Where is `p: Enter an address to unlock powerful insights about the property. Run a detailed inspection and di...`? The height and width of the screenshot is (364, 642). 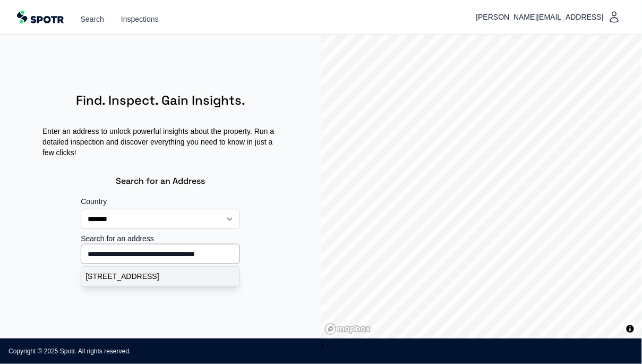 p: Enter an address to unlock powerful insights about the property. Run a detailed inspection and di... is located at coordinates (161, 142).